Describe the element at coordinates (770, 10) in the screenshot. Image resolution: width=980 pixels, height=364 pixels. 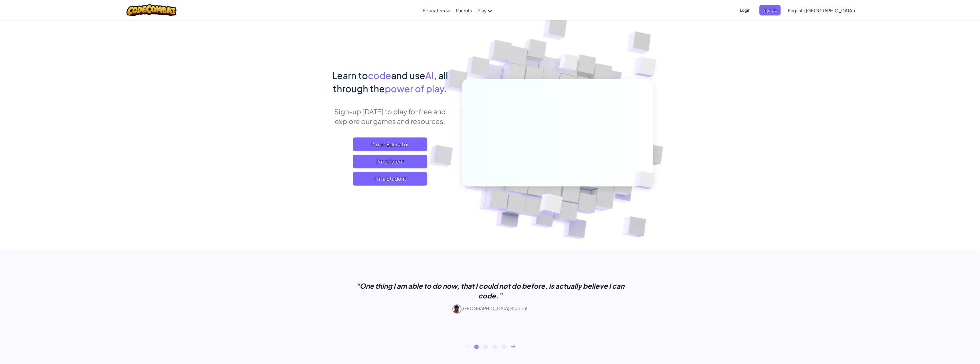
I see `span: Sign Up` at that location.